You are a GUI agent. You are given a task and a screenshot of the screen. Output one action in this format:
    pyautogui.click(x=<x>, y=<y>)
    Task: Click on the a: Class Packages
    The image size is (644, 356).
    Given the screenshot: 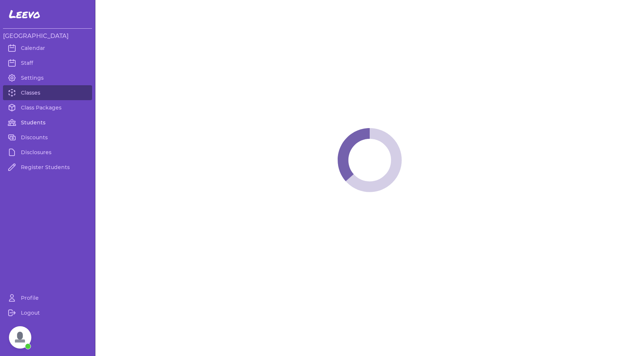 What is the action you would take?
    pyautogui.click(x=48, y=107)
    